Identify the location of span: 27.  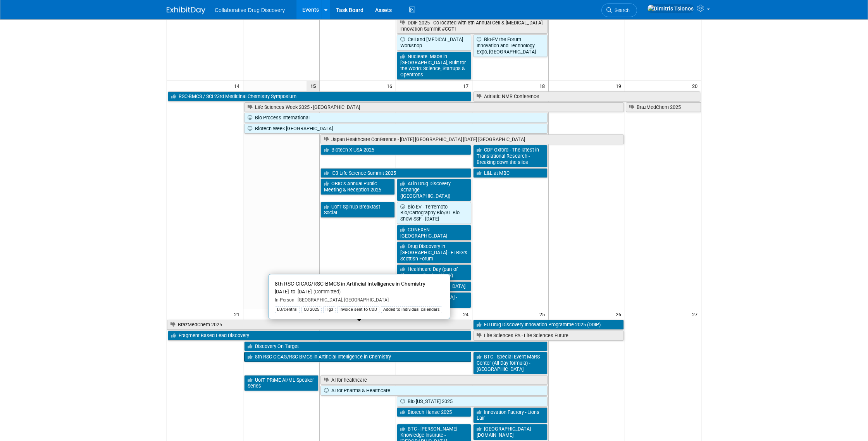
(696, 314).